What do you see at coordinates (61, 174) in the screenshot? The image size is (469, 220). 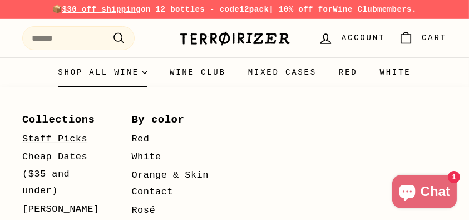 I see `a: Cheap Dates ($35 and under)` at bounding box center [61, 174].